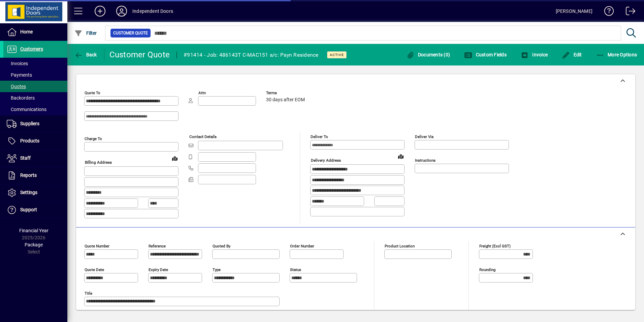 This screenshot has height=322, width=644. Describe the element at coordinates (202, 93) in the screenshot. I see `mat-label: Attn` at that location.